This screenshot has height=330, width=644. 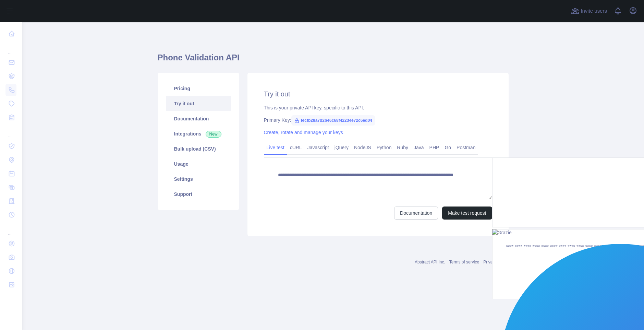 I want to click on a: Settings, so click(x=199, y=179).